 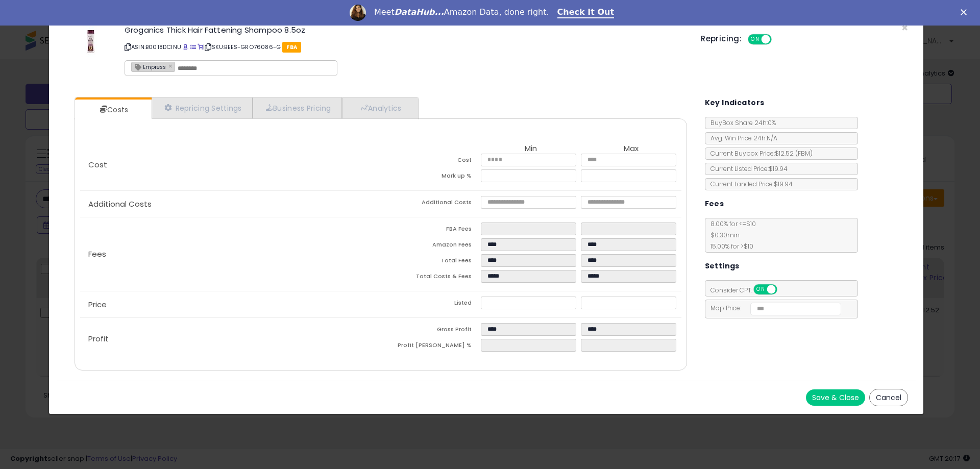 What do you see at coordinates (405, 30) in the screenshot?
I see `h3: Groganics Thick Hair Fattening Shampoo 8.5oz` at bounding box center [405, 30].